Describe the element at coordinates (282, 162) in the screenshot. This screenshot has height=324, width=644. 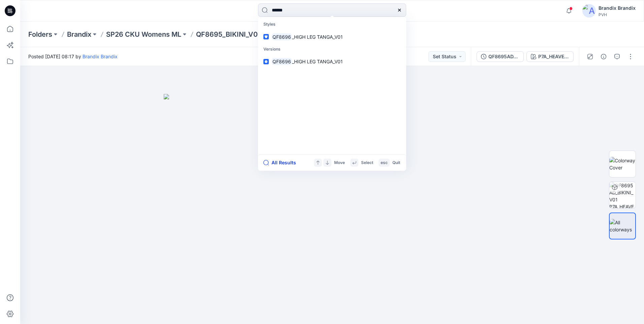
I see `a: All Results` at that location.